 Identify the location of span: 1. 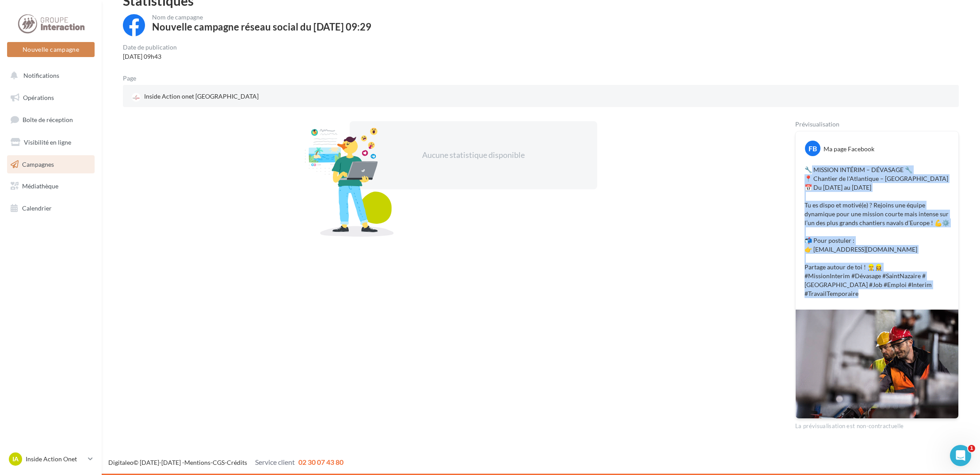
(972, 448).